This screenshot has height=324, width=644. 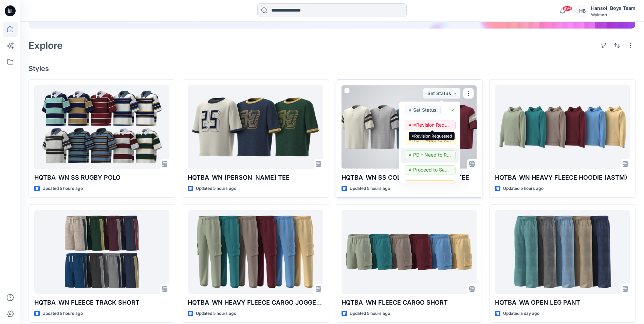 What do you see at coordinates (432, 185) in the screenshot?
I see `p: 3D Working Session - Need to Review` at bounding box center [432, 185].